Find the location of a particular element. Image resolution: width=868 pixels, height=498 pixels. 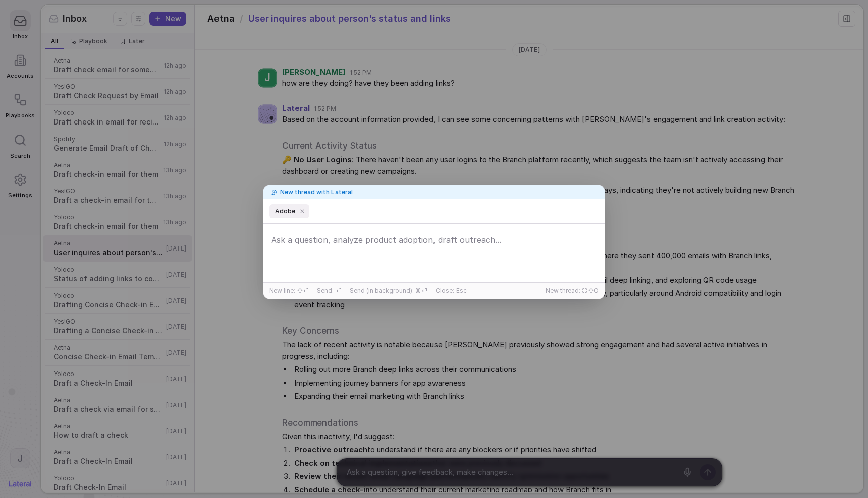

span: New thread with Lateral is located at coordinates (317, 192).